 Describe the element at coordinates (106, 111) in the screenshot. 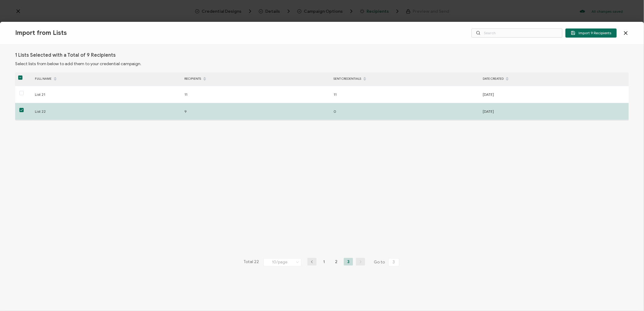

I see `div: List 22` at that location.